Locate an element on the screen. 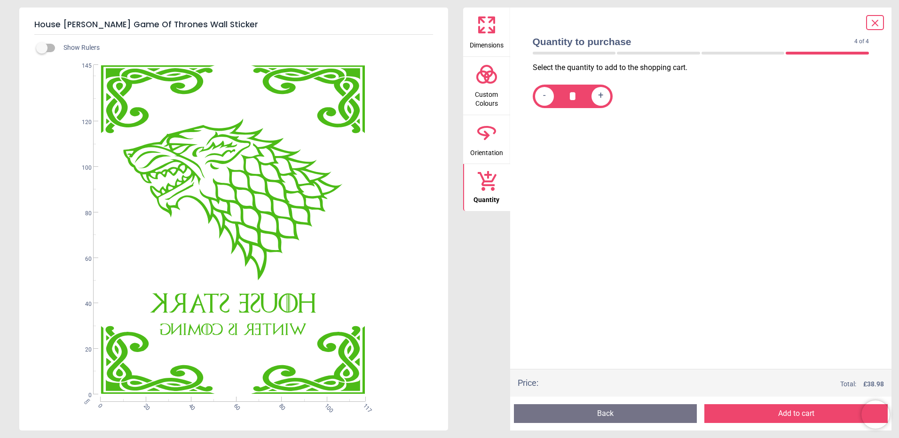 The width and height of the screenshot is (899, 438). div: Show Rulers is located at coordinates (245, 48).